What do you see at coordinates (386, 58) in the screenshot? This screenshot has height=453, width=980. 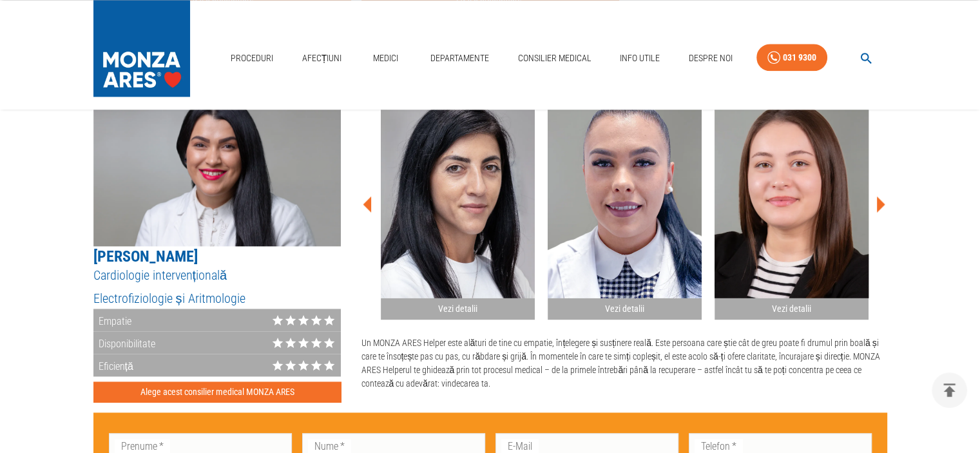 I see `a: Medici` at bounding box center [386, 58].